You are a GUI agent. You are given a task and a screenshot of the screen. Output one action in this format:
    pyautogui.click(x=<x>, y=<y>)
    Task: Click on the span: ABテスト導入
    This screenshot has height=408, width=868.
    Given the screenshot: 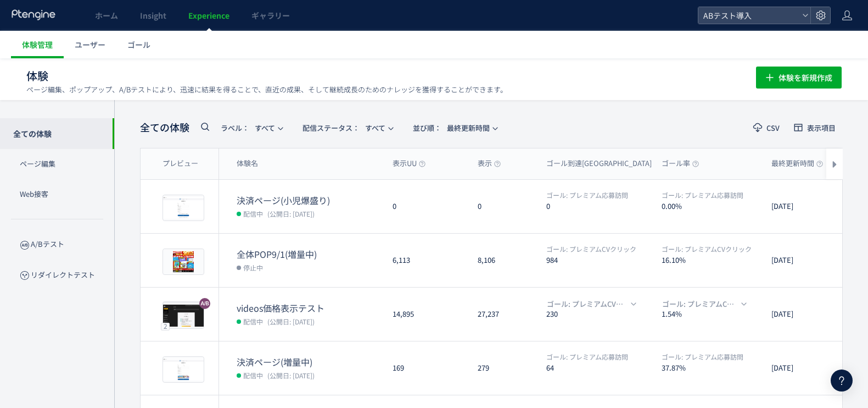 What is the action you would take?
    pyautogui.click(x=749, y=16)
    